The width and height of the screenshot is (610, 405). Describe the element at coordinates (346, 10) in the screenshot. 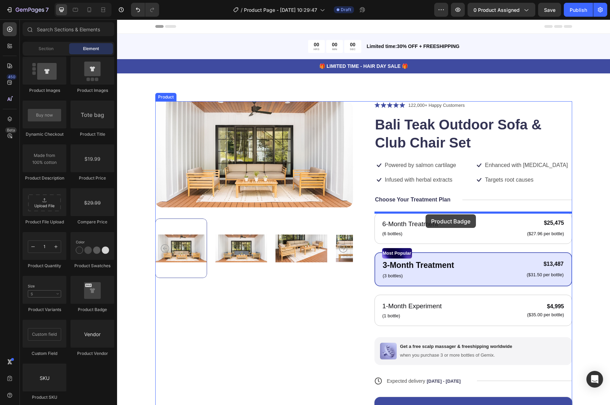

I see `span: Draft` at that location.